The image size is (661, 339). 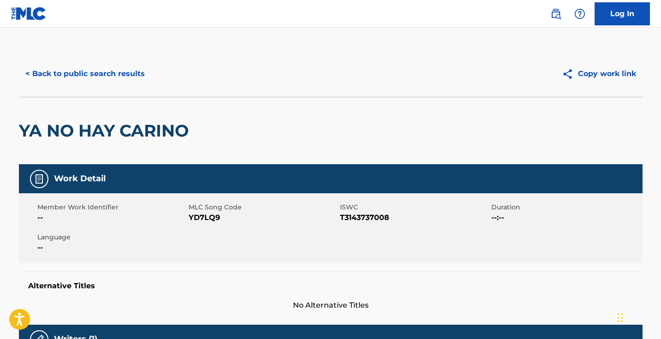 What do you see at coordinates (80, 179) in the screenshot?
I see `h5: Work Detail` at bounding box center [80, 179].